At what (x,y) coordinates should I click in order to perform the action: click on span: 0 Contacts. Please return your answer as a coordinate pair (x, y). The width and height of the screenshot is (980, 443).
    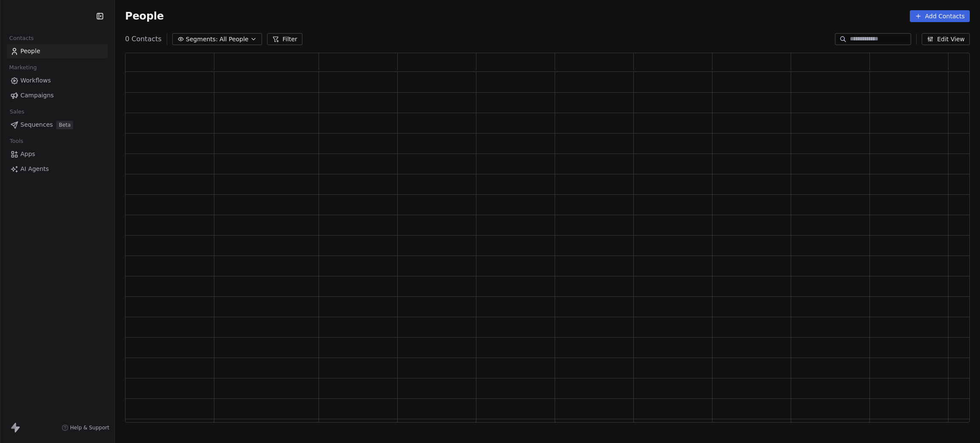
    Looking at the image, I should click on (143, 39).